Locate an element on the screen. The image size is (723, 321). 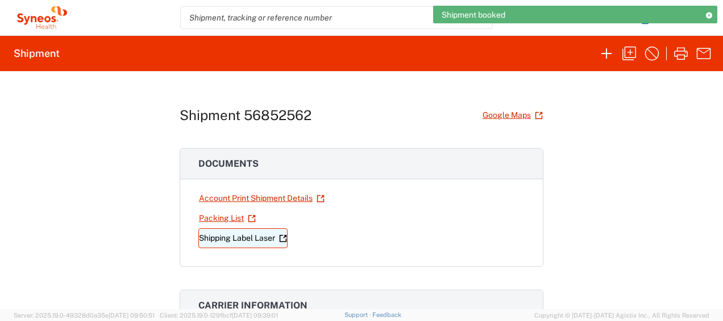
a: Packing List is located at coordinates (227, 218).